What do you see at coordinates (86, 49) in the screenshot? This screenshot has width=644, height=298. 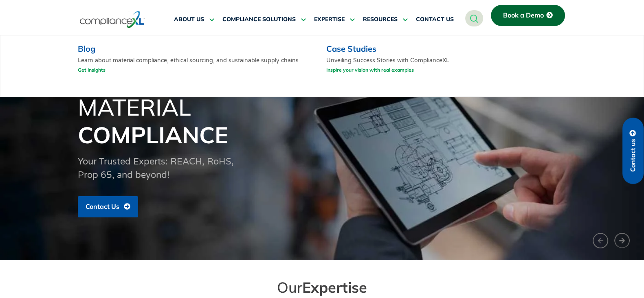 I see `a: Blog` at bounding box center [86, 49].